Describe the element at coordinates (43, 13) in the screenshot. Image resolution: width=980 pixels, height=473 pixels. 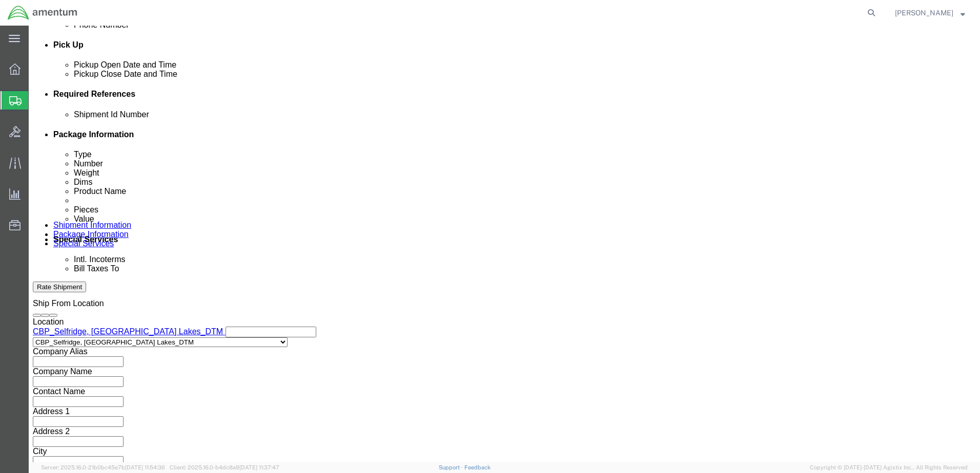
I see `img: logo` at that location.